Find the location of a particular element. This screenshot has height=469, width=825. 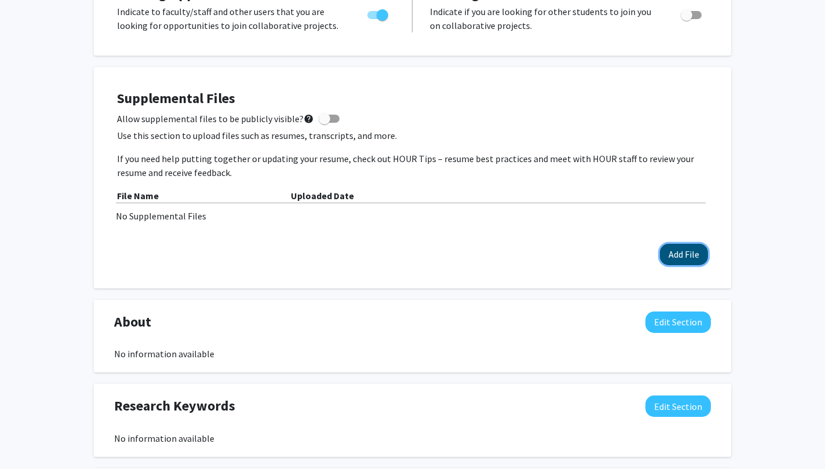

p: Indicate if you are looking for other students to join you on collaborative projects. is located at coordinates (544, 19).